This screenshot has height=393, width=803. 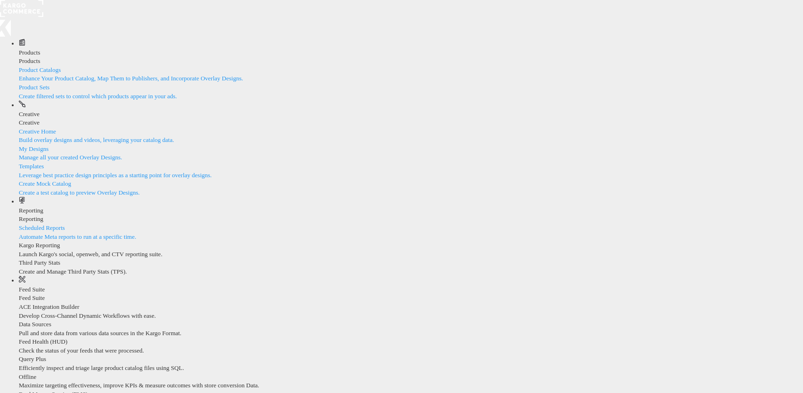 I want to click on div: Create a test catalog to preview Overlay Designs., so click(x=411, y=193).